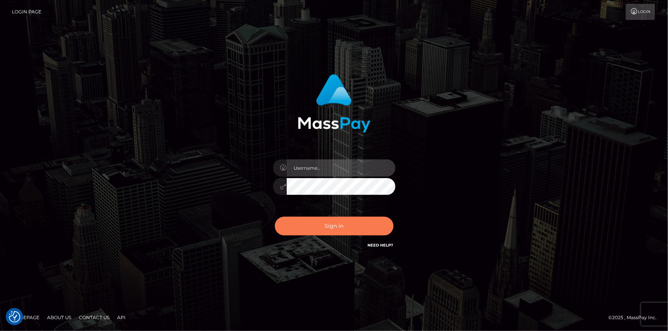  Describe the element at coordinates (334, 226) in the screenshot. I see `button: Sign in` at that location.